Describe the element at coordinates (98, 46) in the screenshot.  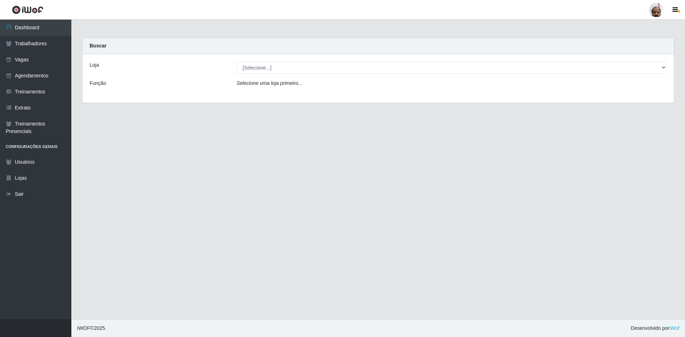
I see `strong: Buscar` at that location.